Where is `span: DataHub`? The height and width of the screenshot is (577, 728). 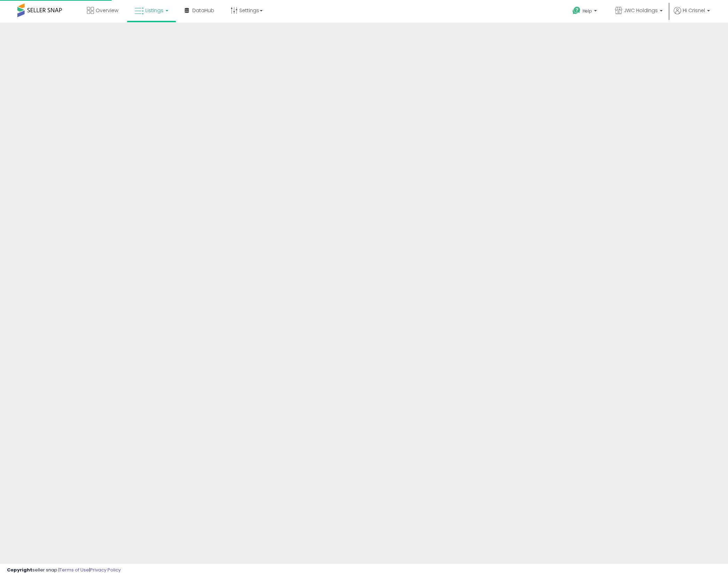 span: DataHub is located at coordinates (203, 11).